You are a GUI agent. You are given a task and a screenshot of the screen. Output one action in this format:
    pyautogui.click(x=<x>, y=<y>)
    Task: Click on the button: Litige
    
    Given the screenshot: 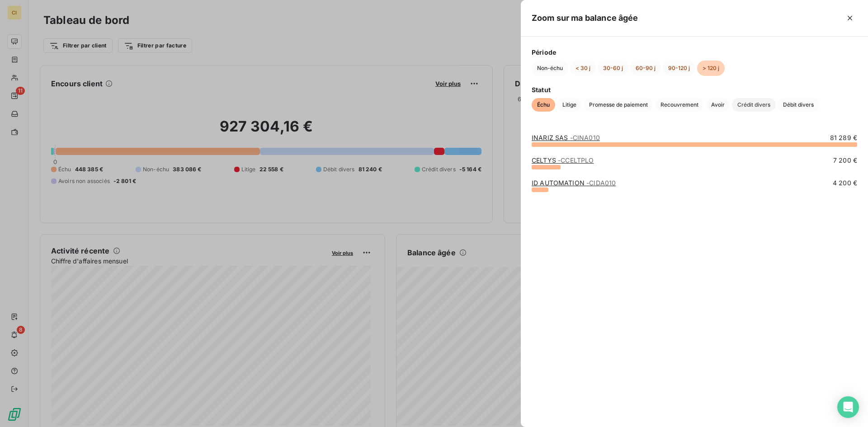 What is the action you would take?
    pyautogui.click(x=570, y=105)
    